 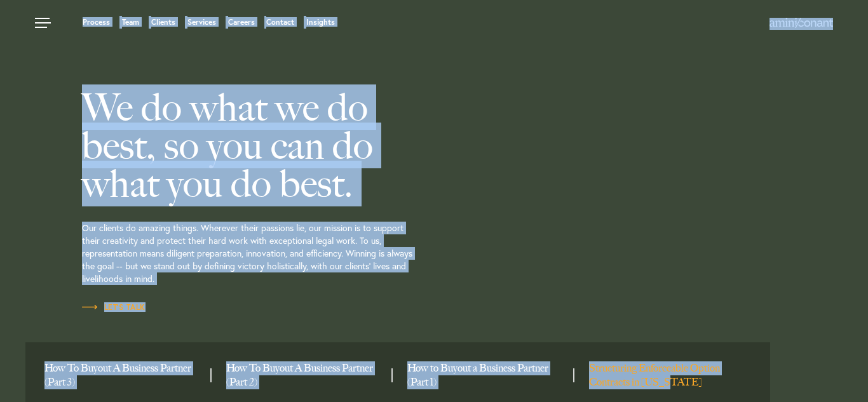 What do you see at coordinates (280, 22) in the screenshot?
I see `a: Contact` at bounding box center [280, 22].